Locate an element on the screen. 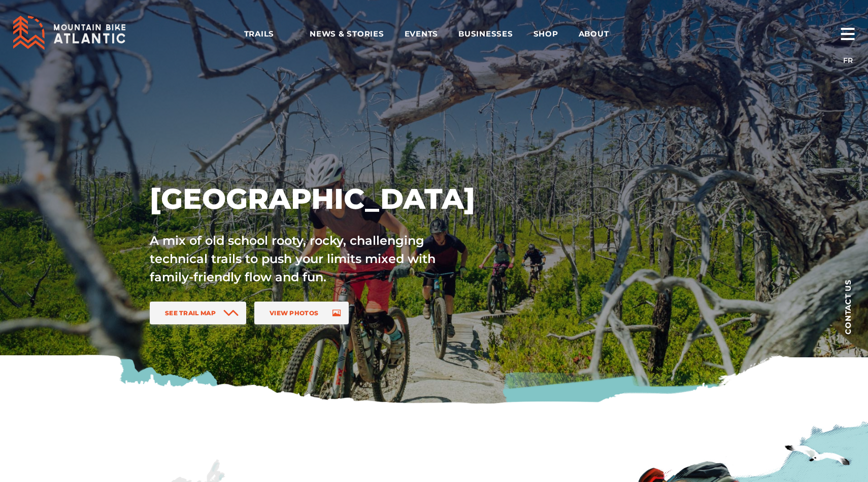 This screenshot has width=868, height=482. a: Contact us is located at coordinates (848, 307).